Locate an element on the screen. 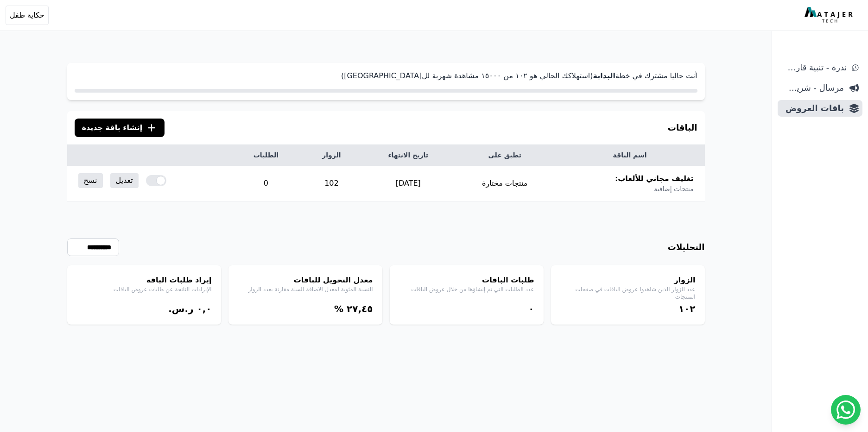 This screenshot has height=432, width=868. button: حكاية طفل is located at coordinates (27, 15).